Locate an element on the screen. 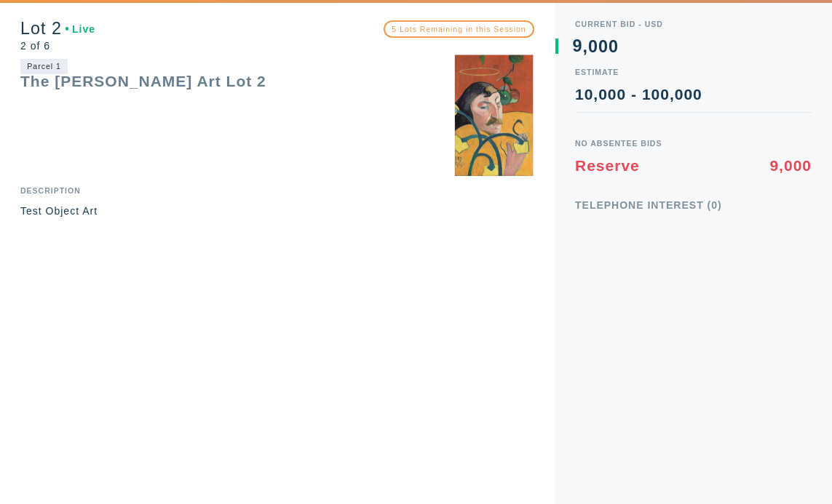 The width and height of the screenshot is (832, 504). div: 9,000 is located at coordinates (790, 165).